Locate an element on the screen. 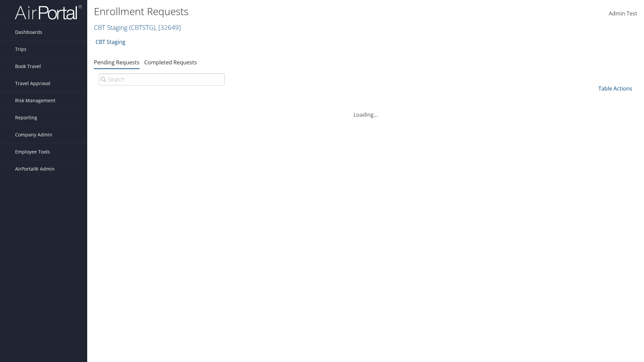  a: Admin Test is located at coordinates (623, 14).